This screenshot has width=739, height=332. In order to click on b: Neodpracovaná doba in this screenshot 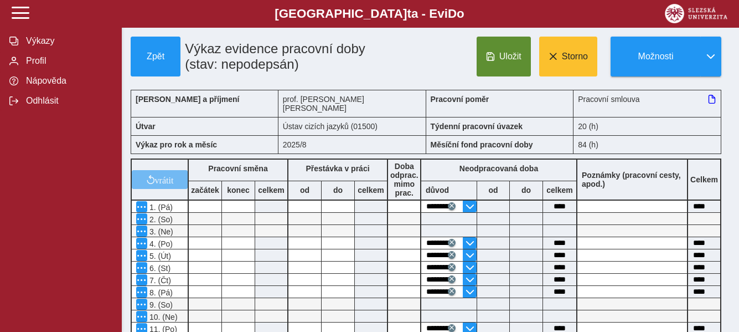, I will do `click(499, 168)`.